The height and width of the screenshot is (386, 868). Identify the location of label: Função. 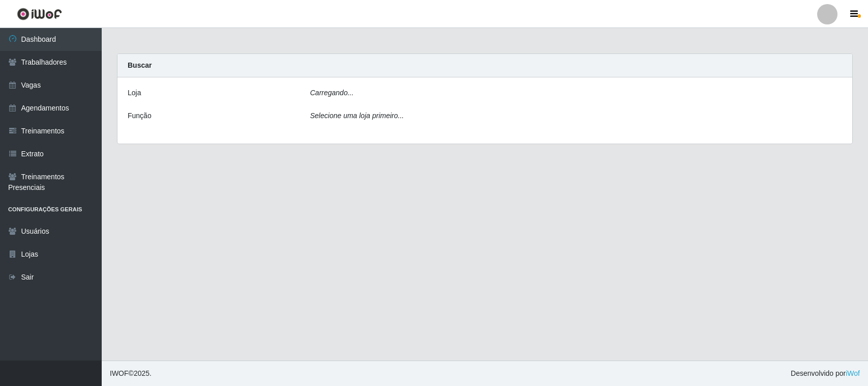
(139, 116).